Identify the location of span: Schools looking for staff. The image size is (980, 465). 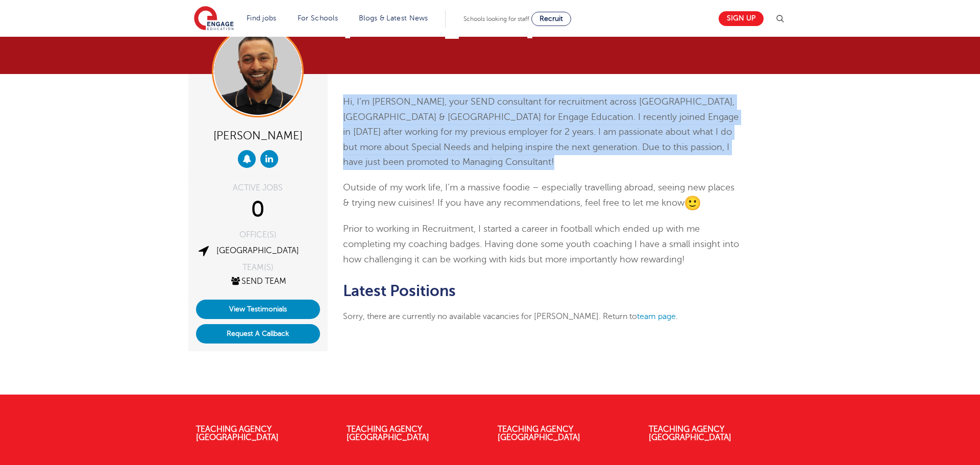
(496, 19).